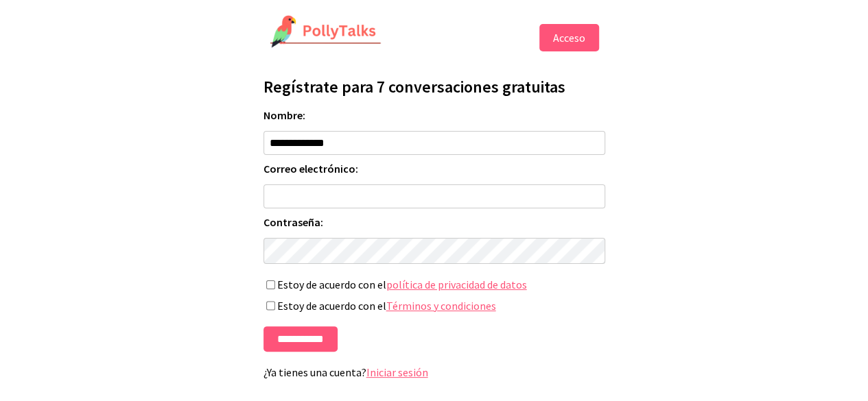  Describe the element at coordinates (398, 373) in the screenshot. I see `a: Iniciar sesión` at that location.